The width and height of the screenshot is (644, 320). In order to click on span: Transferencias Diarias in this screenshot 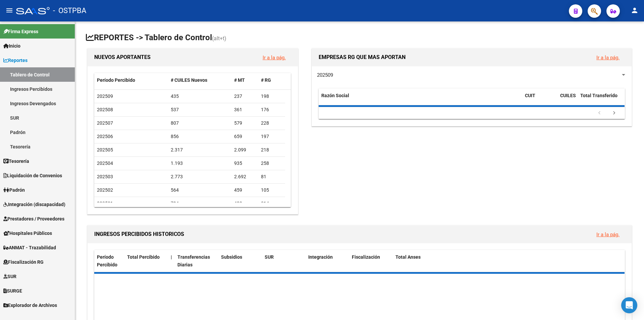, I will do `click(194, 260)`.